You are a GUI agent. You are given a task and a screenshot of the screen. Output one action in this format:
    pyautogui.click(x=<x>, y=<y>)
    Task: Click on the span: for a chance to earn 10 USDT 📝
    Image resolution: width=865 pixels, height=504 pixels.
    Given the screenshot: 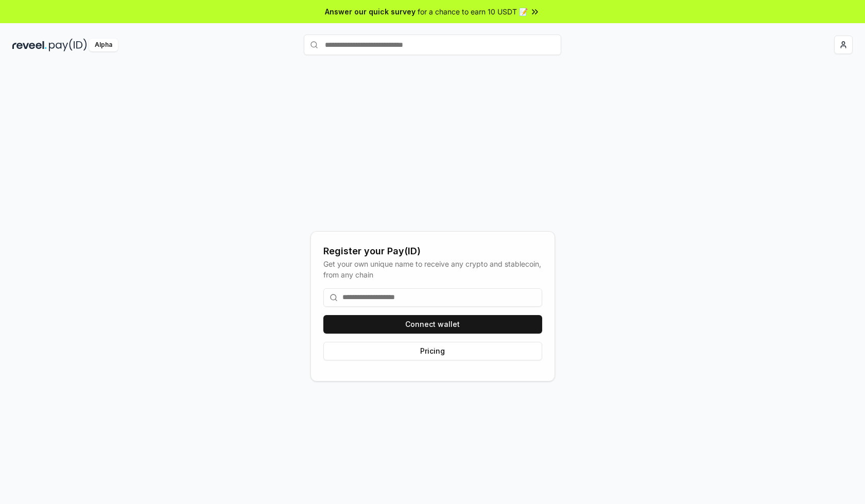 What is the action you would take?
    pyautogui.click(x=473, y=11)
    